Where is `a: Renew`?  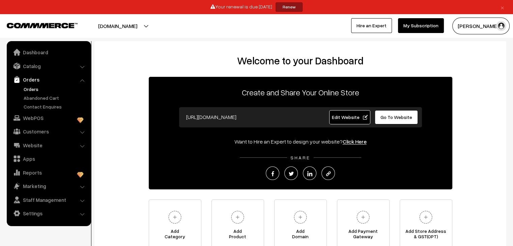 a: Renew is located at coordinates (289, 7).